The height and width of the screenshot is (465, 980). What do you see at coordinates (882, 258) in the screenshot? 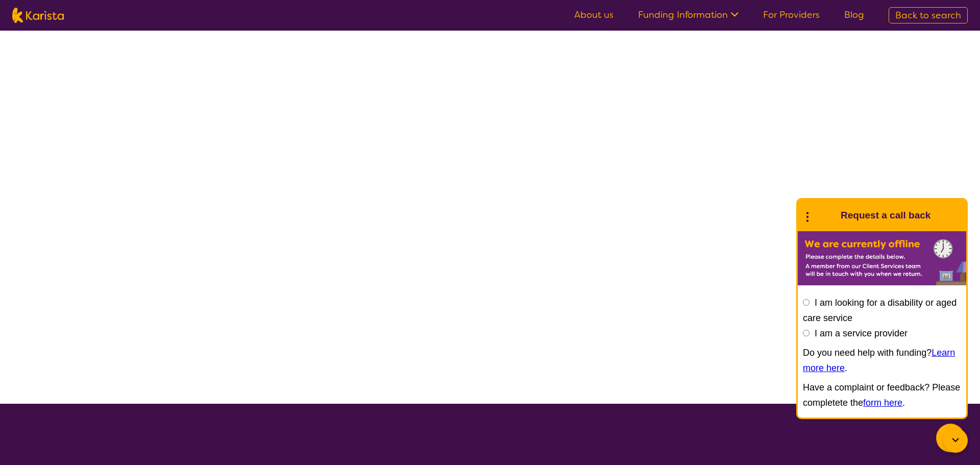
I see `img: Karista offline chat form to request call back` at bounding box center [882, 258].